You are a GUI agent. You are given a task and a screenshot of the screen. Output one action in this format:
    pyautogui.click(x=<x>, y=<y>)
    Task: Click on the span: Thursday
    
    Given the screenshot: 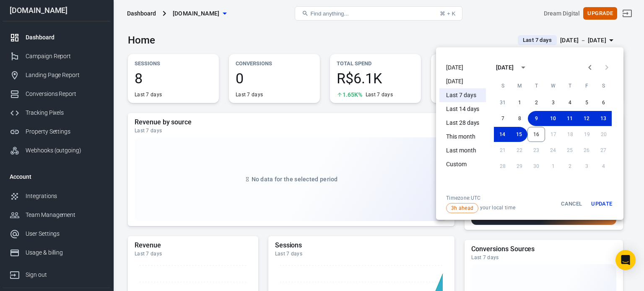 What is the action you would take?
    pyautogui.click(x=570, y=86)
    